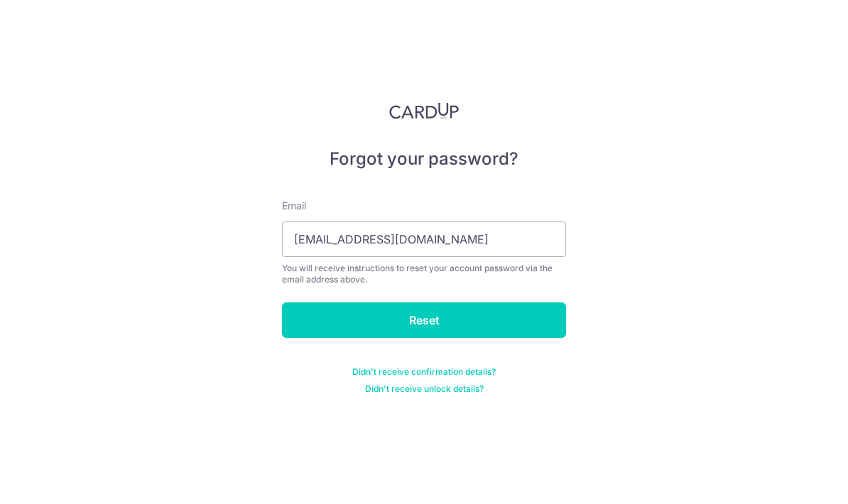 The height and width of the screenshot is (504, 848). Describe the element at coordinates (424, 239) in the screenshot. I see `input: Enter your Email` at that location.